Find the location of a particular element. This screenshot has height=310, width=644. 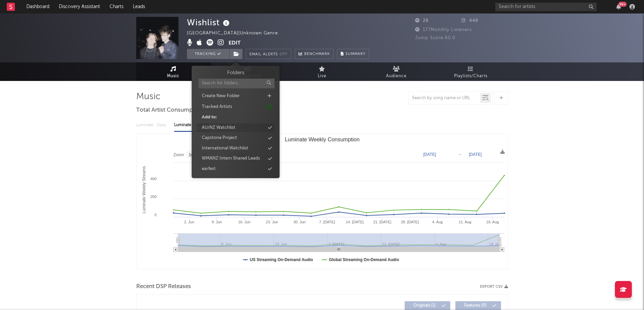

div: Add to: is located at coordinates (209, 117).